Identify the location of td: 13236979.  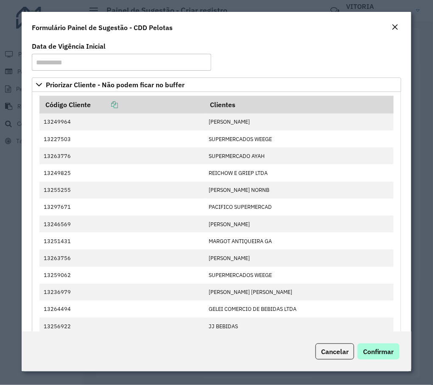
(122, 292).